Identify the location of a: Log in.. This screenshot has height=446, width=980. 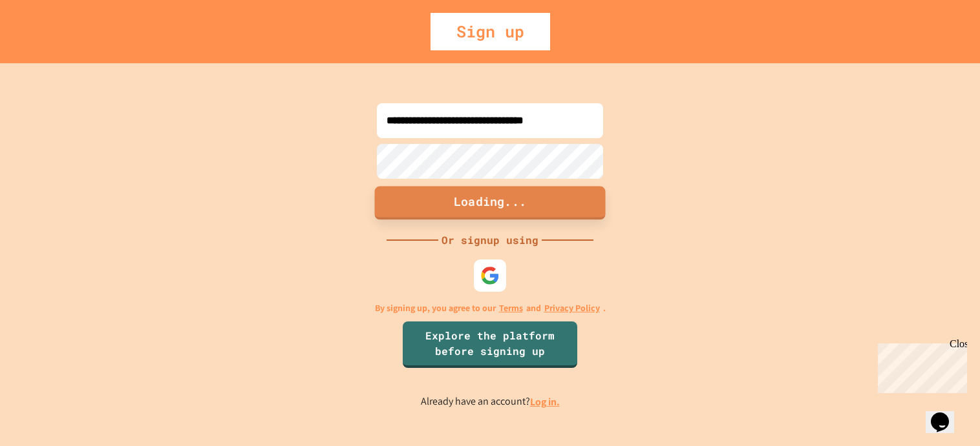
(545, 402).